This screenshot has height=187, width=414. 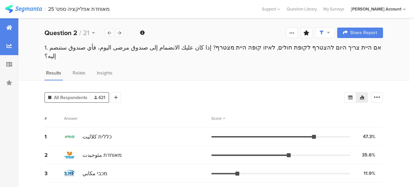 I want to click on div: 47.3%, so click(x=369, y=136).